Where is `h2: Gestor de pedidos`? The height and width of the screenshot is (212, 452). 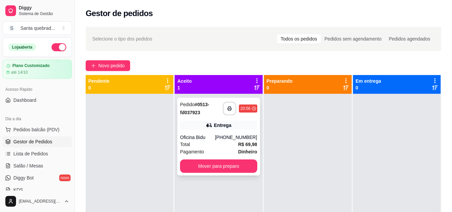 h2: Gestor de pedidos is located at coordinates (119, 13).